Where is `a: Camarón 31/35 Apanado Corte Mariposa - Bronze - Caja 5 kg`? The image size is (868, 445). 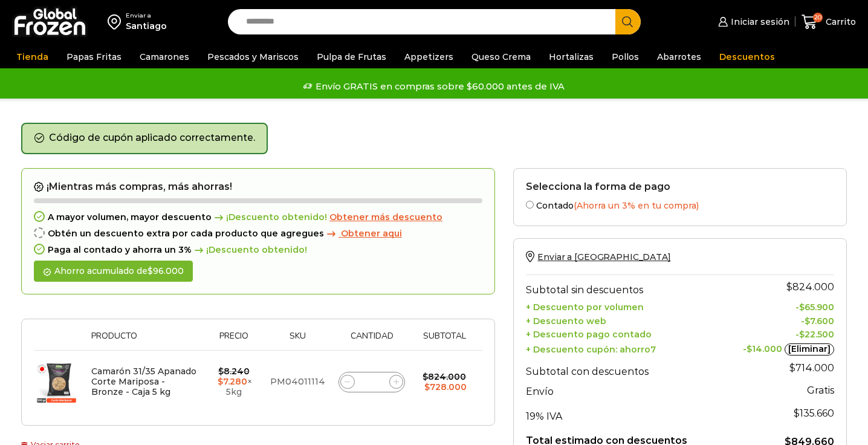
a: Camarón 31/35 Apanado Corte Mariposa - Bronze - Caja 5 kg is located at coordinates (144, 381).